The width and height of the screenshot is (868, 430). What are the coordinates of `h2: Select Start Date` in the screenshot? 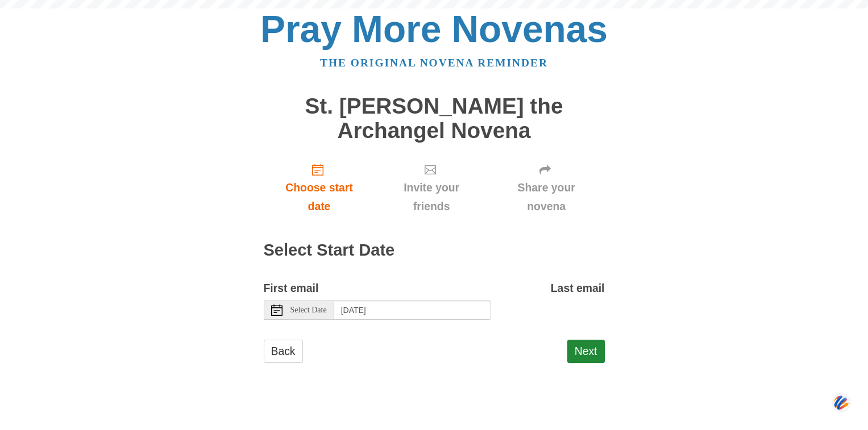 It's located at (434, 251).